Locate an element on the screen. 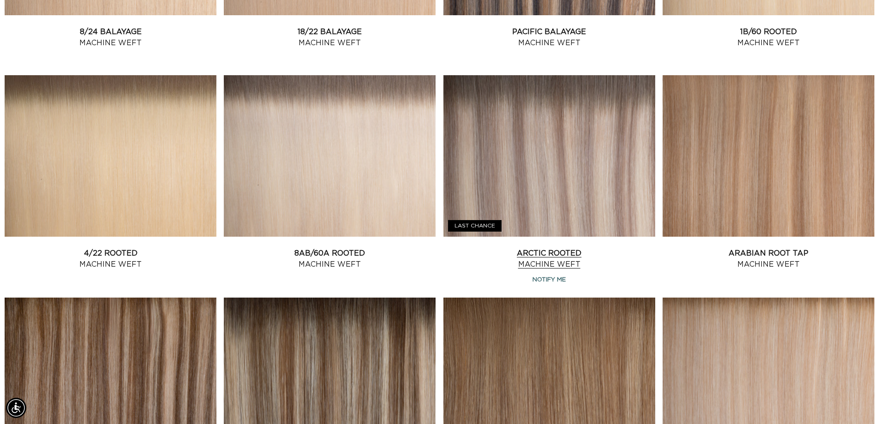 Image resolution: width=879 pixels, height=424 pixels. a: 4/22 Rooted Machine Weft is located at coordinates (110, 259).